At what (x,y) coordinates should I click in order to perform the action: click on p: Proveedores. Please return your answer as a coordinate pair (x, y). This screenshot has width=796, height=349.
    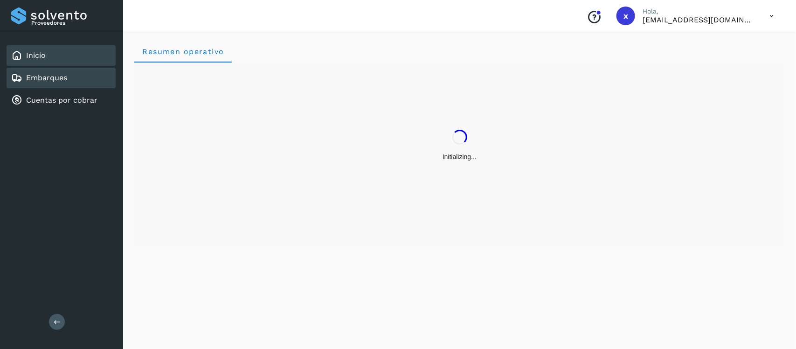
    Looking at the image, I should click on (71, 23).